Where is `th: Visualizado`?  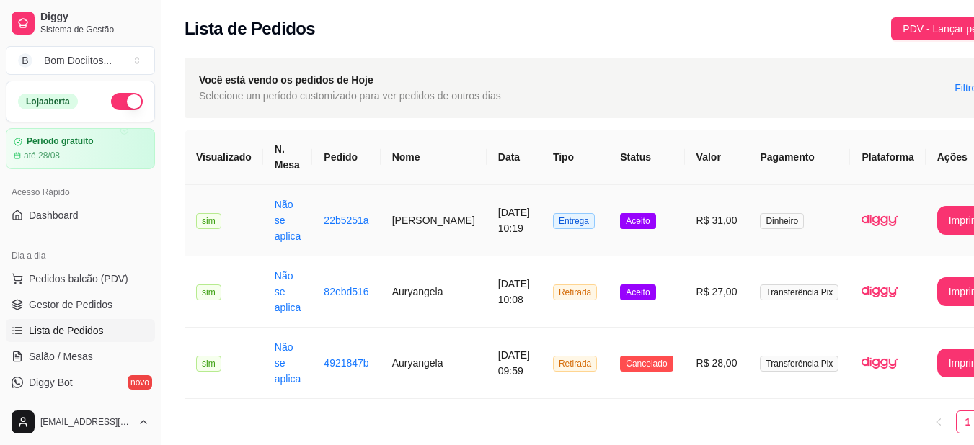
th: Visualizado is located at coordinates (223, 157).